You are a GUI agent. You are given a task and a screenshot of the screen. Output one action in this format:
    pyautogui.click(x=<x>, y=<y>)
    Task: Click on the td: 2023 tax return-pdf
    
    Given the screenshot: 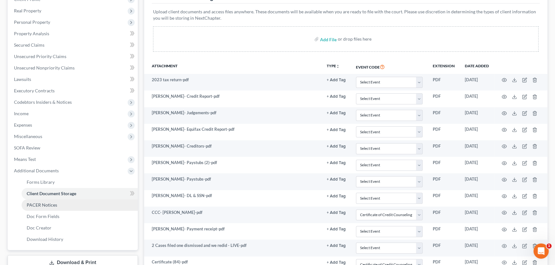 What is the action you would take?
    pyautogui.click(x=233, y=82)
    